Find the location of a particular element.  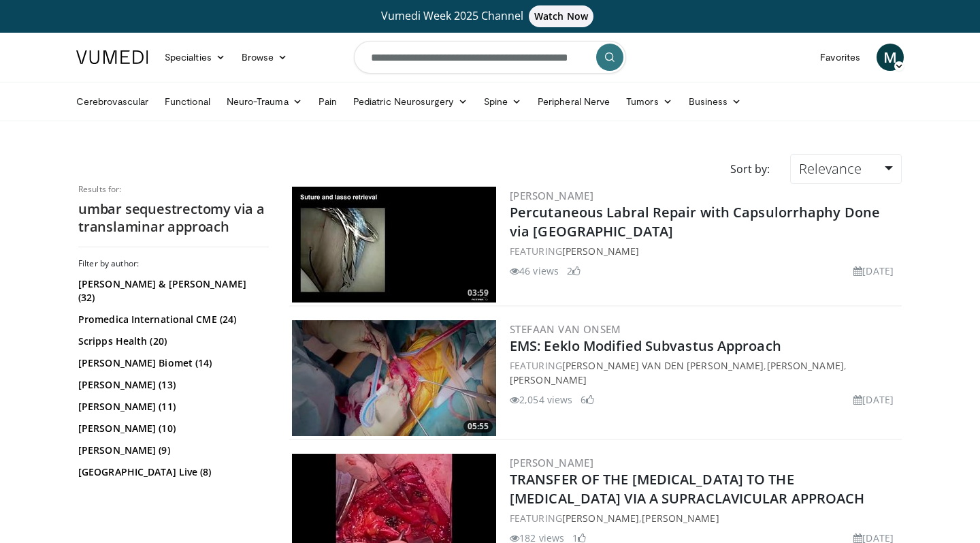

div: FEATURING , , is located at coordinates (705, 373).